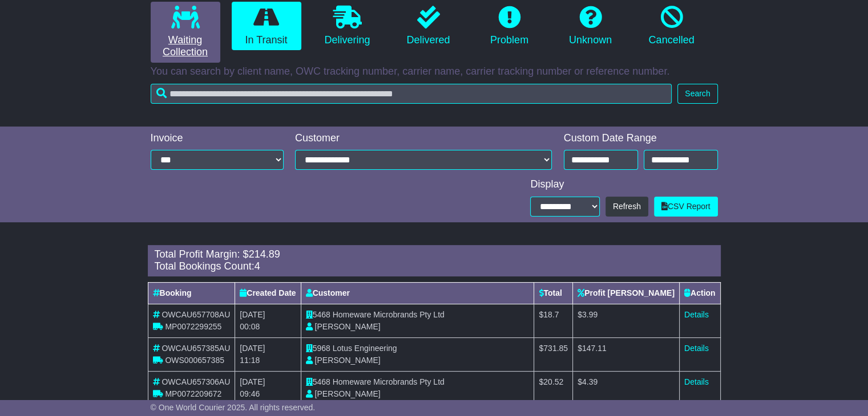 This screenshot has height=416, width=868. I want to click on span: 00:08, so click(249, 327).